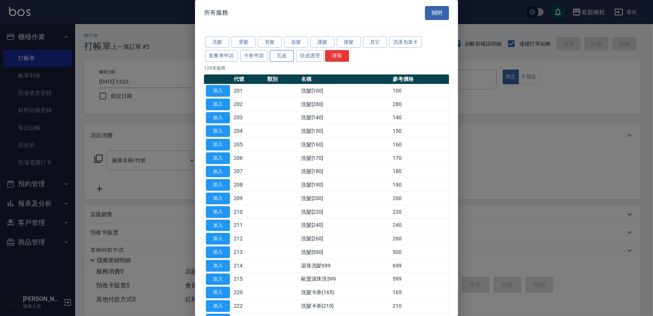  Describe the element at coordinates (420, 239) in the screenshot. I see `td: 260` at that location.